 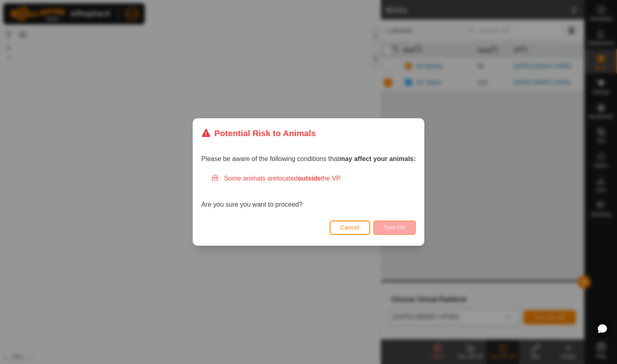 I want to click on div: Potential Risk to Animals, so click(x=258, y=133).